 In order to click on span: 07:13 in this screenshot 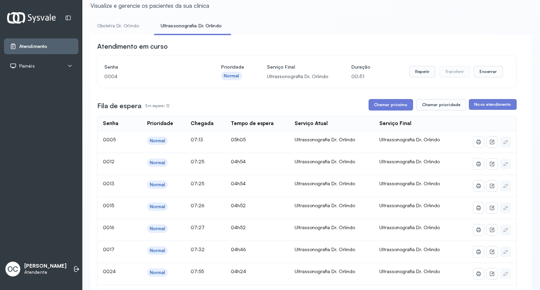, I will do `click(197, 139)`.